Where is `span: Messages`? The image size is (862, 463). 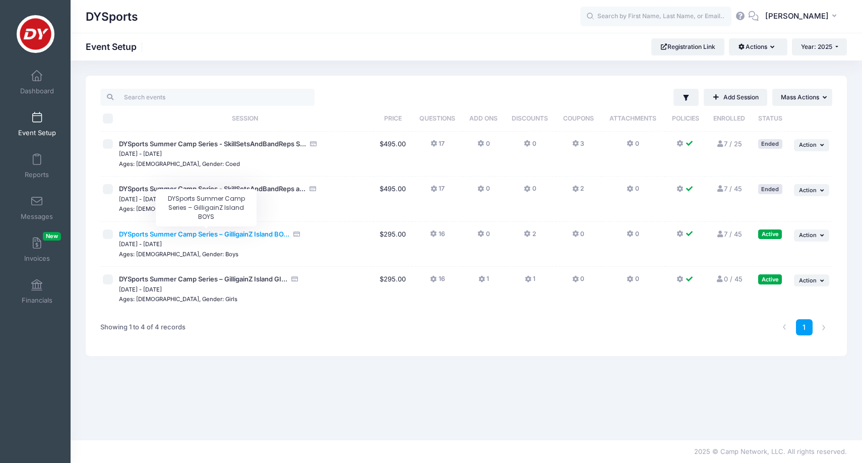
span: Messages is located at coordinates (37, 216).